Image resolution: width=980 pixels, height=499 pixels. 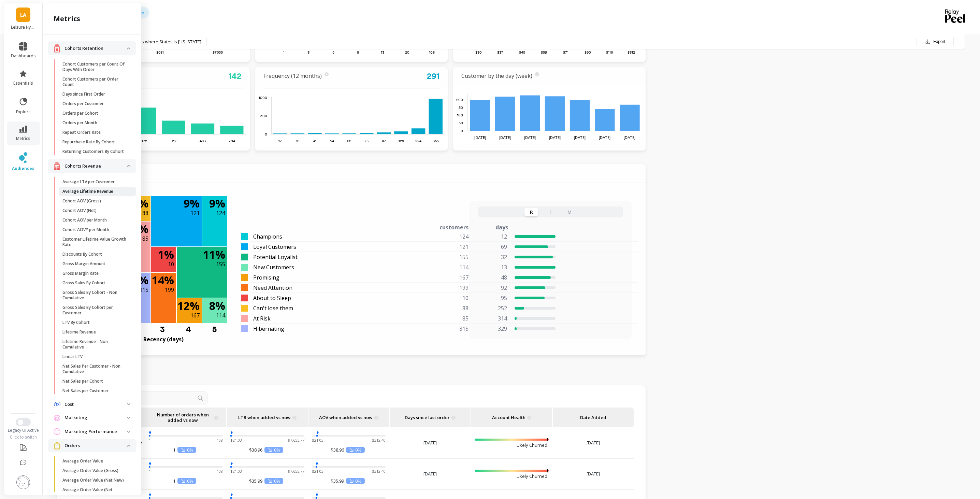 I want to click on span: Hibernating, so click(x=269, y=329).